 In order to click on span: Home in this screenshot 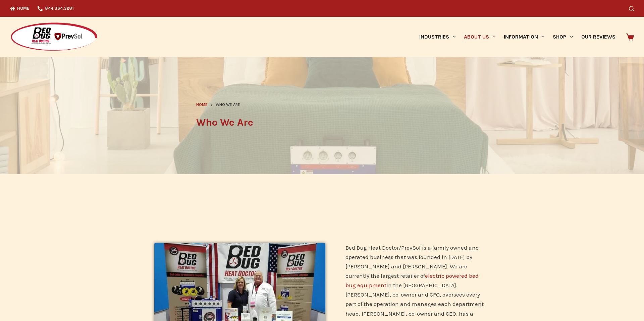, I will do `click(202, 105)`.